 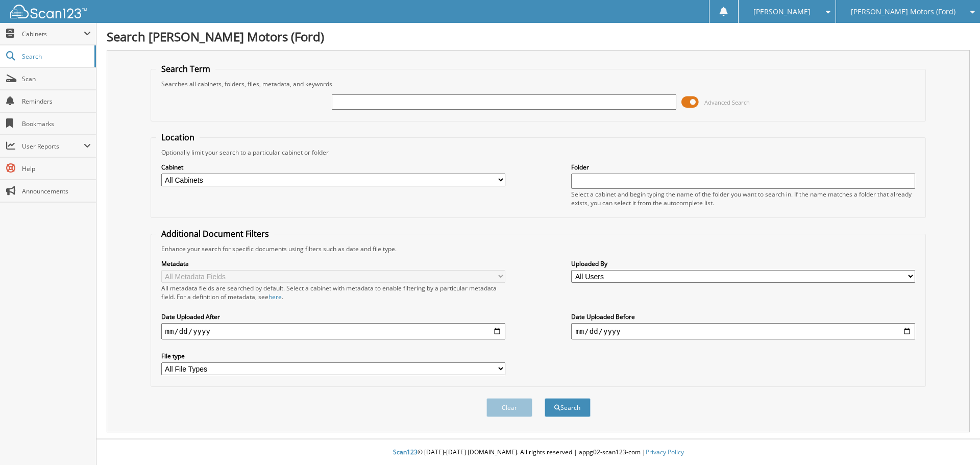 I want to click on legend: Search Term, so click(x=186, y=69).